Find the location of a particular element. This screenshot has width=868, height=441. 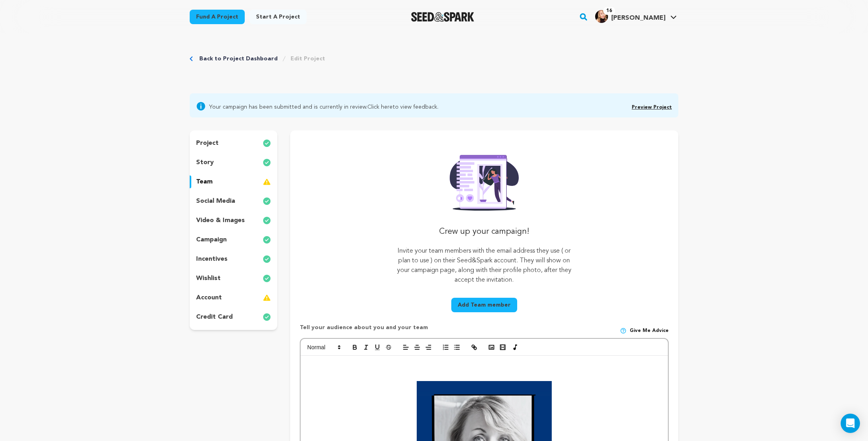

img: Seed&Spark Logo Dark Mode is located at coordinates (442, 17).